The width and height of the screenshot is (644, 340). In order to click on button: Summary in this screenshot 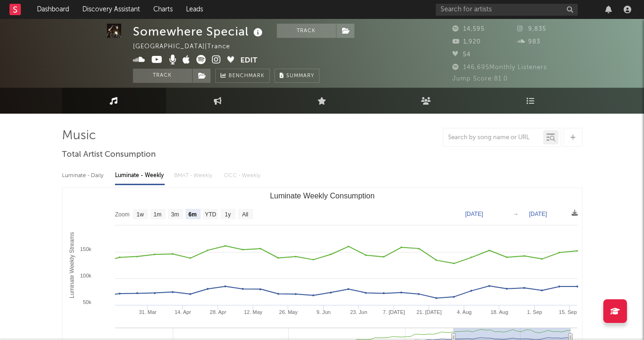, I will do `click(297, 76)`.